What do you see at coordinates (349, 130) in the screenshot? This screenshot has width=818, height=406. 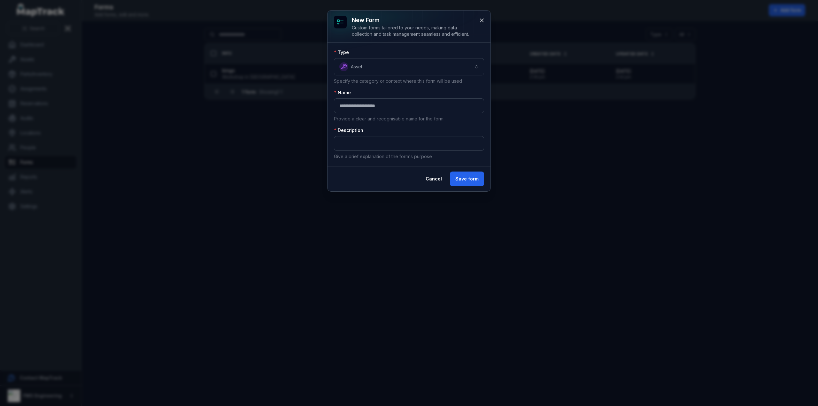 I see `label: Description` at bounding box center [349, 130].